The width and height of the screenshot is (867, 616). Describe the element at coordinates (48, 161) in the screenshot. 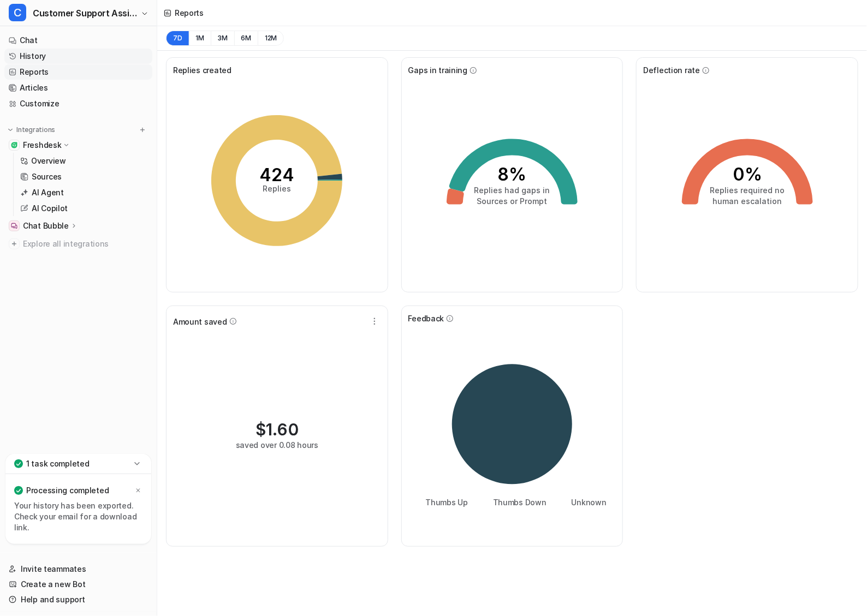

I see `p: Overview` at that location.